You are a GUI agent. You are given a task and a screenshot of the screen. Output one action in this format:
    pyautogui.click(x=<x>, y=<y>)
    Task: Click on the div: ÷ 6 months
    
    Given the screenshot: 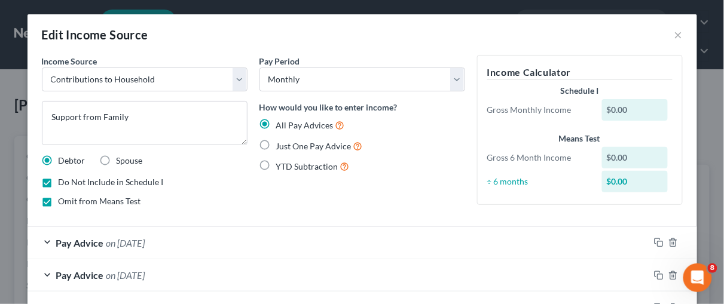 What is the action you would take?
    pyautogui.click(x=538, y=182)
    